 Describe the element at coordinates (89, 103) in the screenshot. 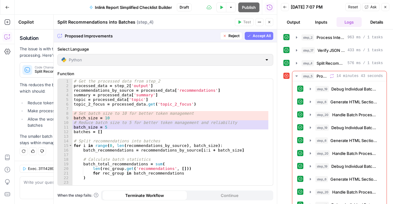

I see `li: Reduce token count per batch by roughly half` at that location.